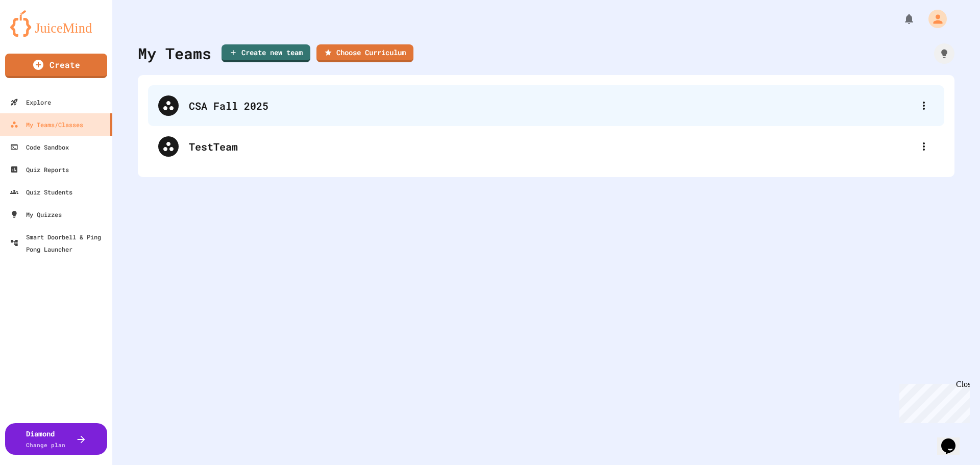 This screenshot has height=465, width=980. What do you see at coordinates (41, 192) in the screenshot?
I see `div: Quiz Students` at bounding box center [41, 192].